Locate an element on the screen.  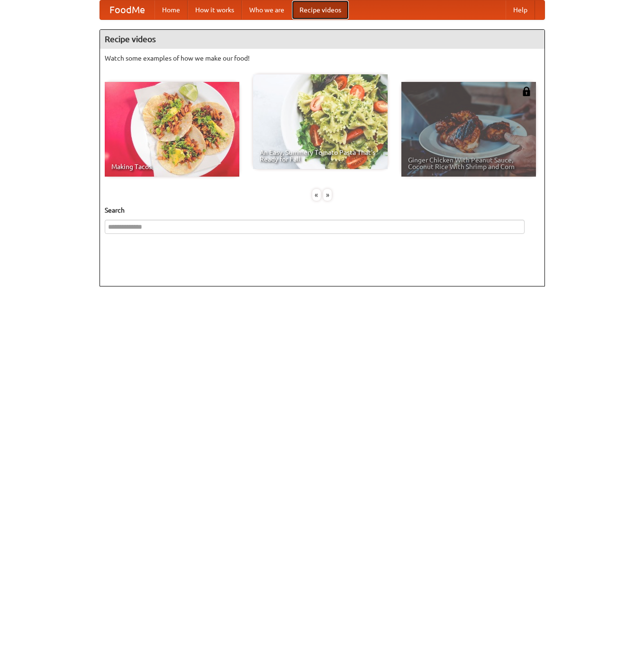
span: Making Tacos is located at coordinates (172, 167).